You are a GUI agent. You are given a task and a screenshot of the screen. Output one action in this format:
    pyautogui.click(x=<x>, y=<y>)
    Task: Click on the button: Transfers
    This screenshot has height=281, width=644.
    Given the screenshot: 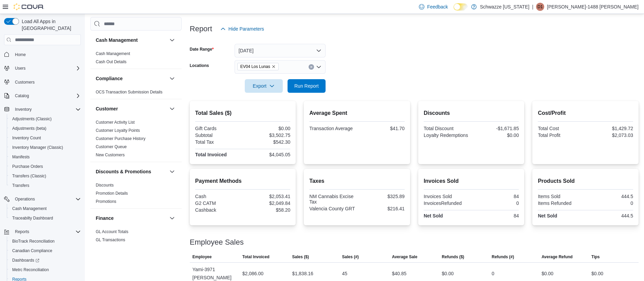 What is the action you would take?
    pyautogui.click(x=45, y=186)
    